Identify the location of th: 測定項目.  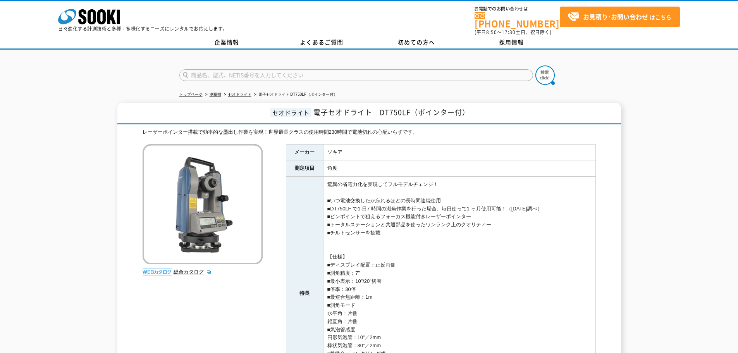
(304, 168).